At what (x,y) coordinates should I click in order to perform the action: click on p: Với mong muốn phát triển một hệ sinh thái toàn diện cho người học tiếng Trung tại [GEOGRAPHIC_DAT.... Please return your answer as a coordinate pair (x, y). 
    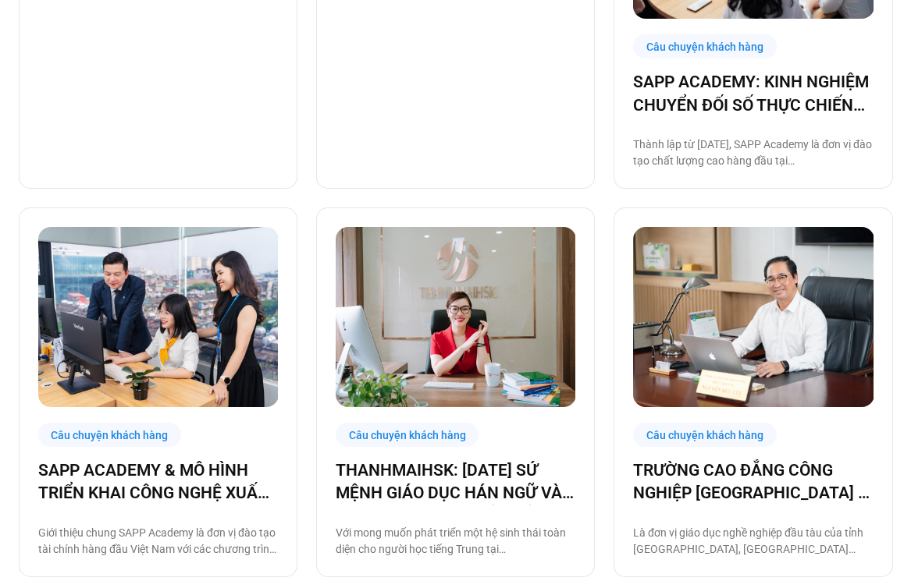
    Looking at the image, I should click on (455, 541).